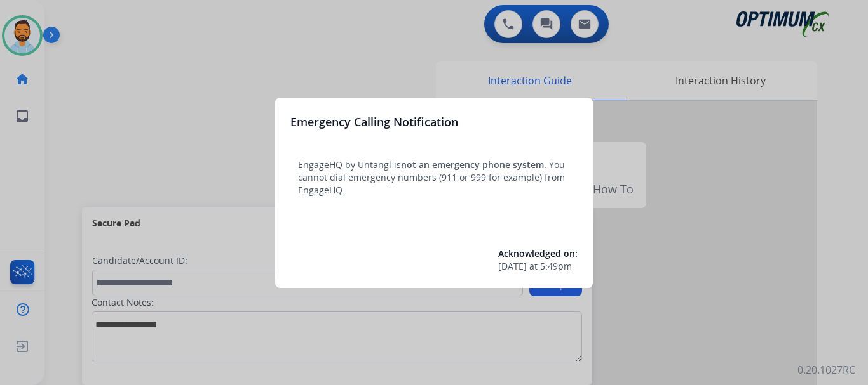 Image resolution: width=868 pixels, height=385 pixels. I want to click on h3: Emergency Calling Notification, so click(374, 122).